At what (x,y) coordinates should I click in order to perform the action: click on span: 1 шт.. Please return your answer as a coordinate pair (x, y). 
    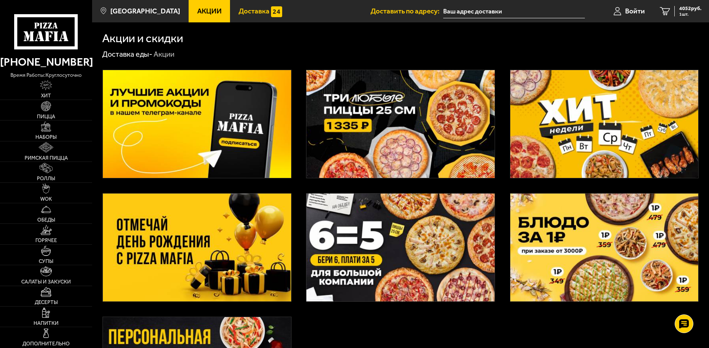
    Looking at the image, I should click on (690, 14).